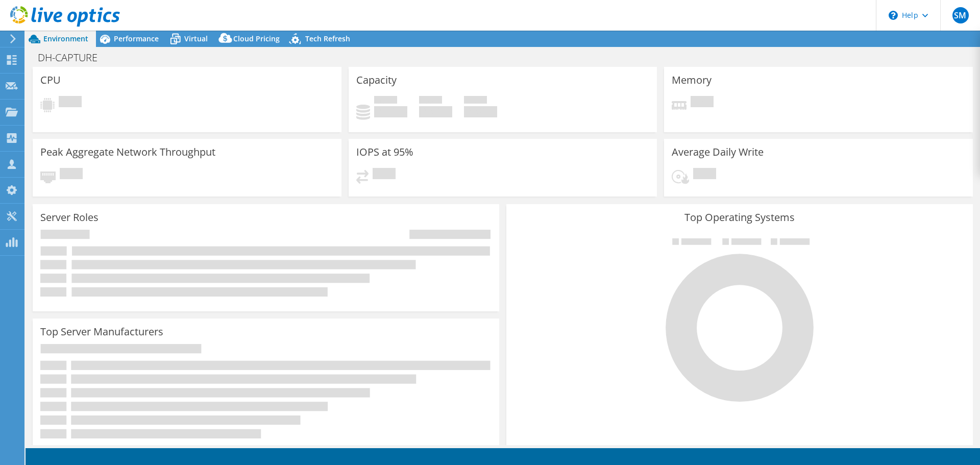 This screenshot has height=465, width=980. Describe the element at coordinates (327, 38) in the screenshot. I see `span: Tech Refresh` at that location.